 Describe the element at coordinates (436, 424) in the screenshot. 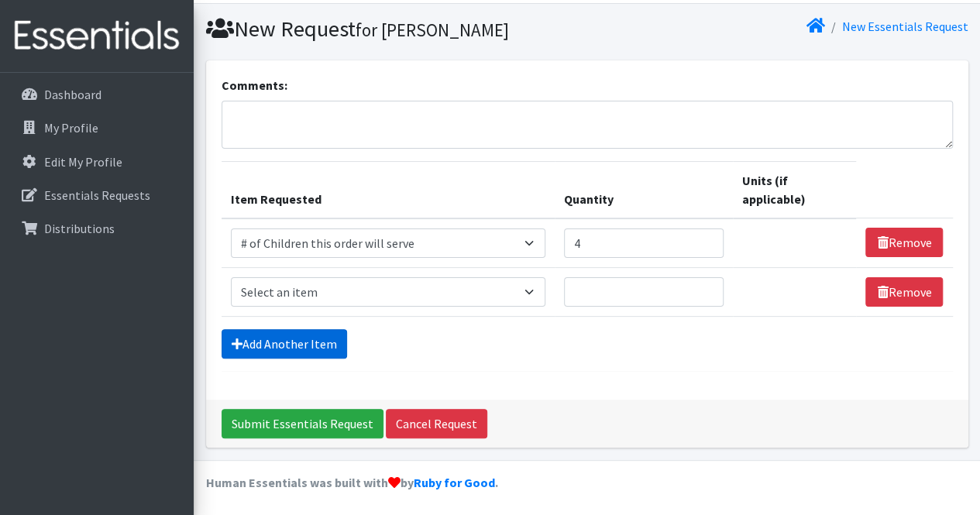

I see `a: Cancel Request` at that location.